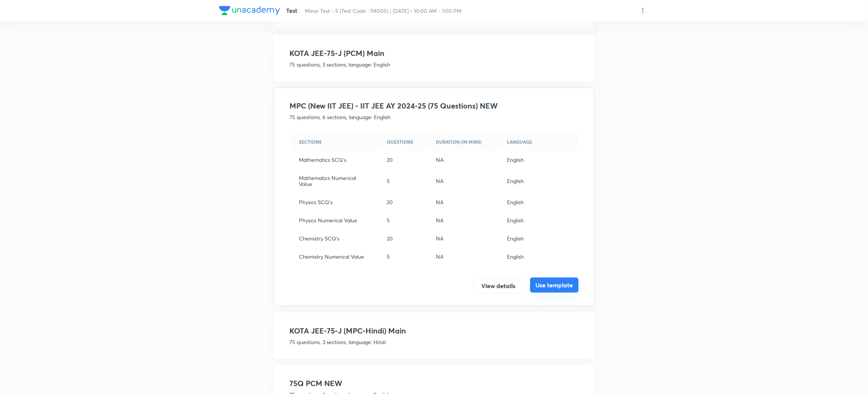 This screenshot has height=394, width=868. What do you see at coordinates (462, 142) in the screenshot?
I see `th: Duration (in mins)` at bounding box center [462, 142].